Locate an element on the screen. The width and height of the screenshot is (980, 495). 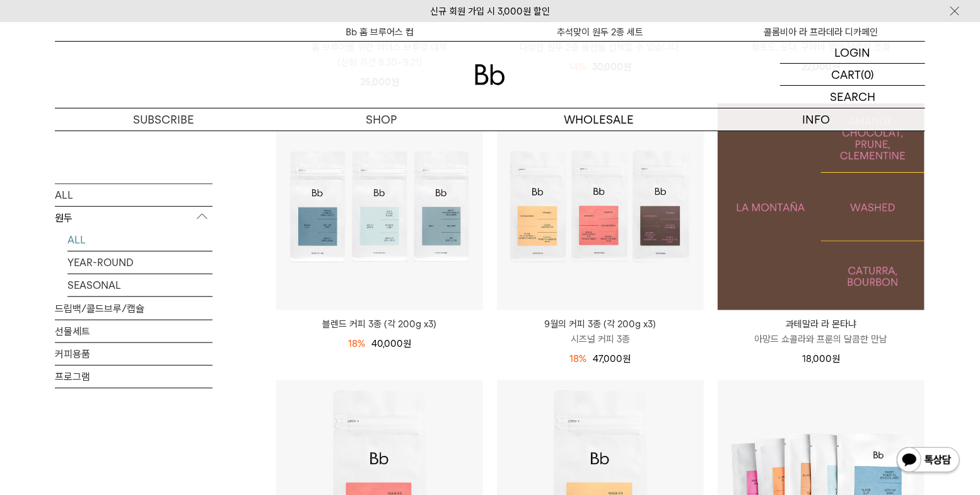
p: CART is located at coordinates (845, 74).